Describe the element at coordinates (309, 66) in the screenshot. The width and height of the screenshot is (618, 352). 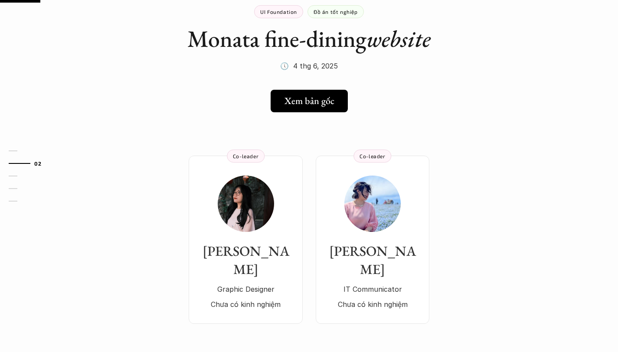
I see `p: 🕔 4 thg 6, 2025` at that location.